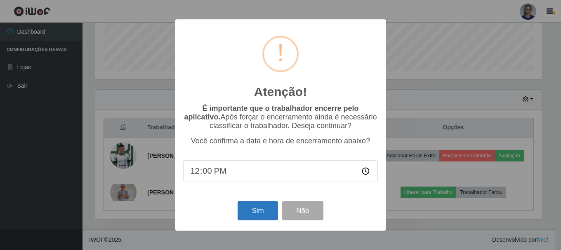 Image resolution: width=561 pixels, height=250 pixels. What do you see at coordinates (271, 113) in the screenshot?
I see `b: É importante que o trabalhador encerre pelo aplicativo.` at bounding box center [271, 113].